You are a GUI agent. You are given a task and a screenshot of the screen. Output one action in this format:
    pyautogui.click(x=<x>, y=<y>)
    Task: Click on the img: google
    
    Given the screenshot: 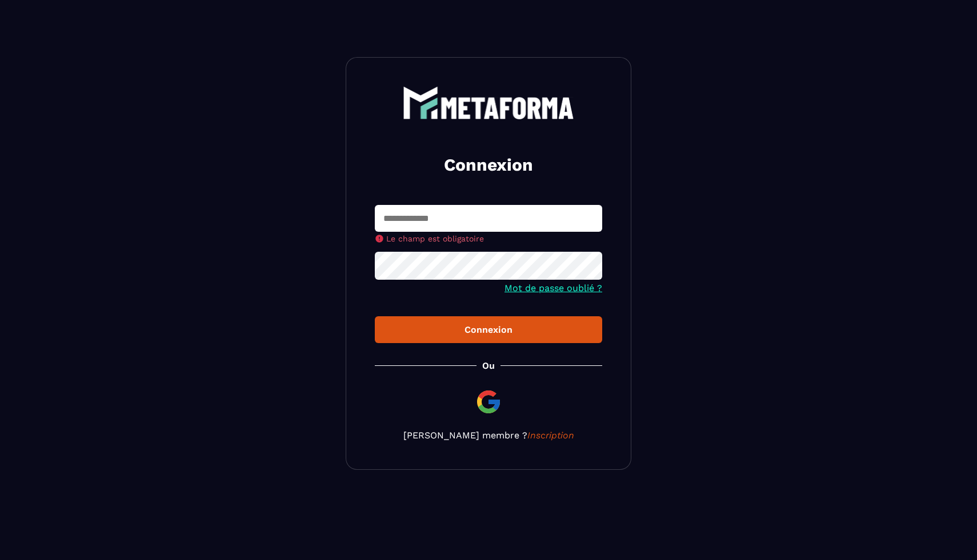 What is the action you would take?
    pyautogui.click(x=488, y=402)
    